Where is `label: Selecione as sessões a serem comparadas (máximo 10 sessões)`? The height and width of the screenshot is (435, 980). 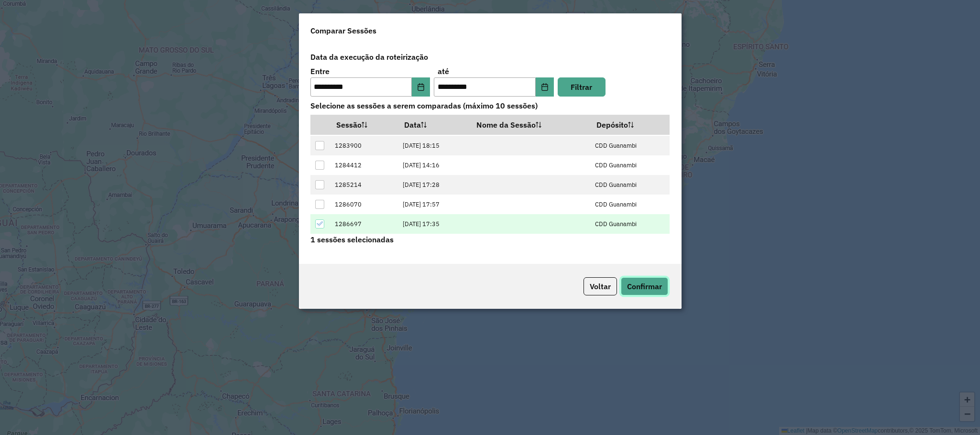
label: Selecione as sessões a serem comparadas (máximo 10 sessões) is located at coordinates (490, 105).